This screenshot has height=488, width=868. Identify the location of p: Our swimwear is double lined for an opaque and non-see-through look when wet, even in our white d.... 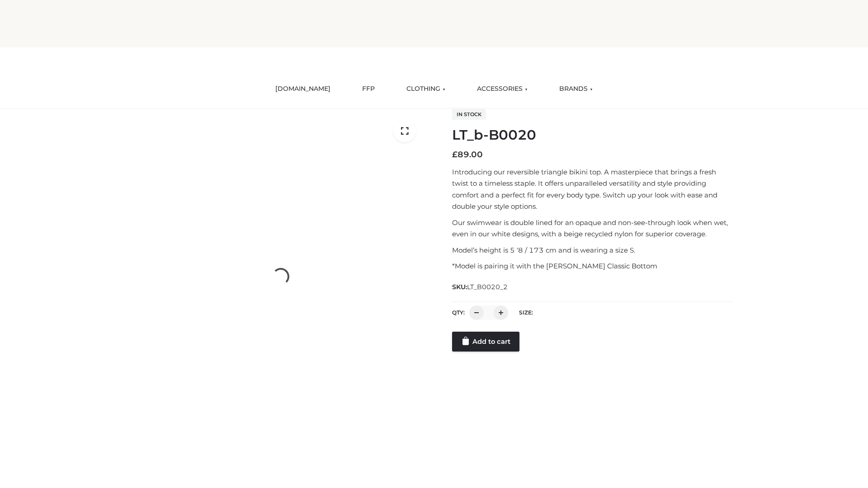
(593, 228).